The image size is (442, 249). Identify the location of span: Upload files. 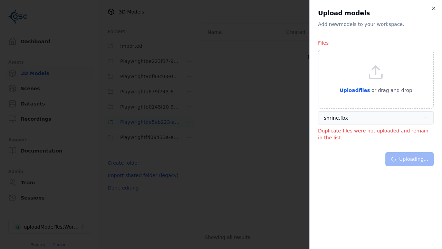
(355, 90).